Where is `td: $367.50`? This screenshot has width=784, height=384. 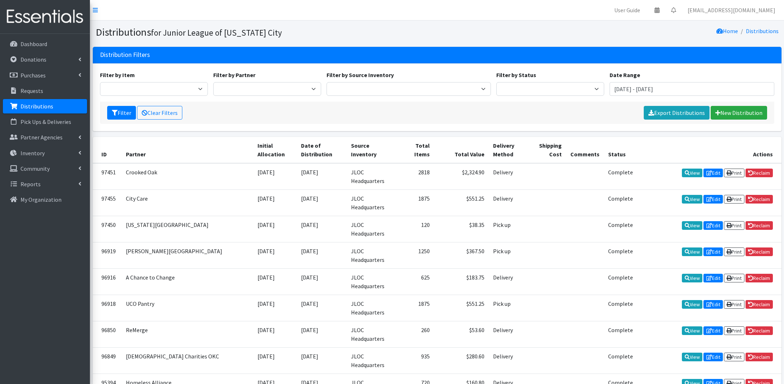
td: $367.50 is located at coordinates (462, 255).